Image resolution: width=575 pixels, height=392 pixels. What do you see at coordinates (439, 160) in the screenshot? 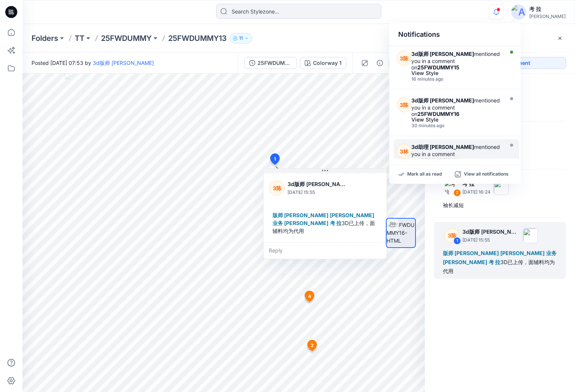
I see `strong: 25FWDUMMY18` at bounding box center [439, 160].